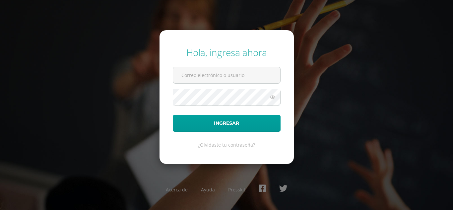  Describe the element at coordinates (226, 123) in the screenshot. I see `button: Ingresar` at that location.